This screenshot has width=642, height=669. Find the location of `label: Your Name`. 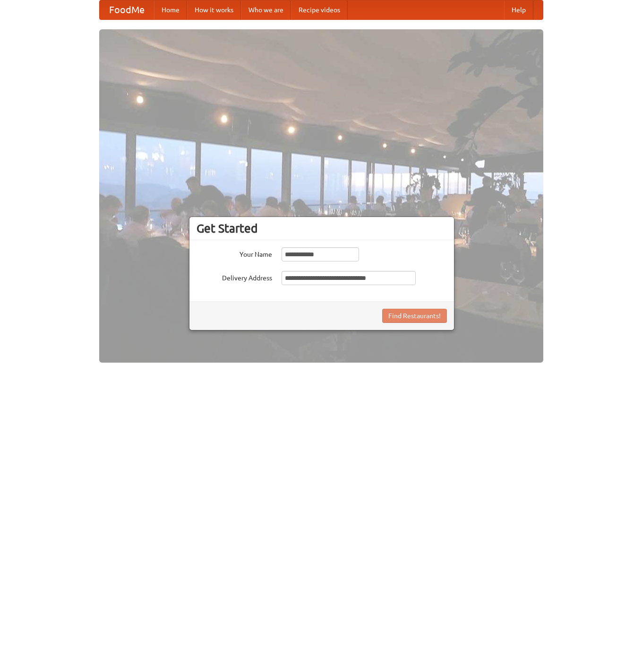

label: Your Name is located at coordinates (234, 253).